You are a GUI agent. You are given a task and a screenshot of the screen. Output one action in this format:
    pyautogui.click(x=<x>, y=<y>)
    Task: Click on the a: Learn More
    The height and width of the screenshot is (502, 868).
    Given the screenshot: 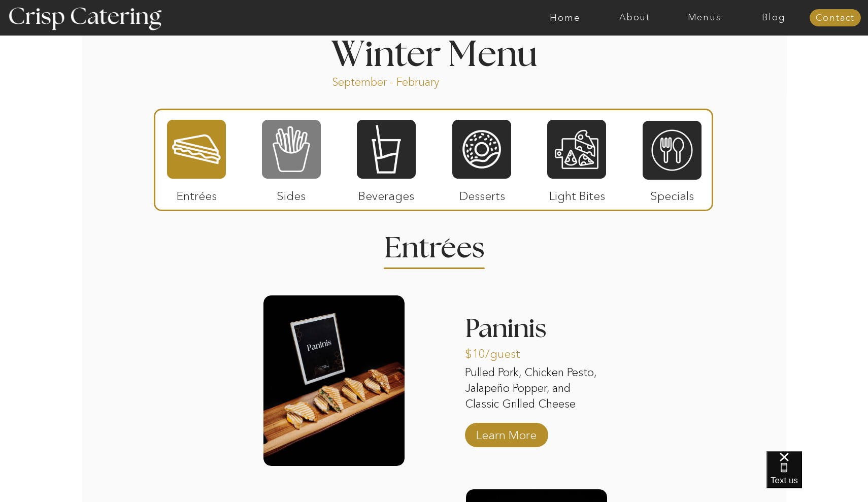 What is the action you would take?
    pyautogui.click(x=506, y=433)
    